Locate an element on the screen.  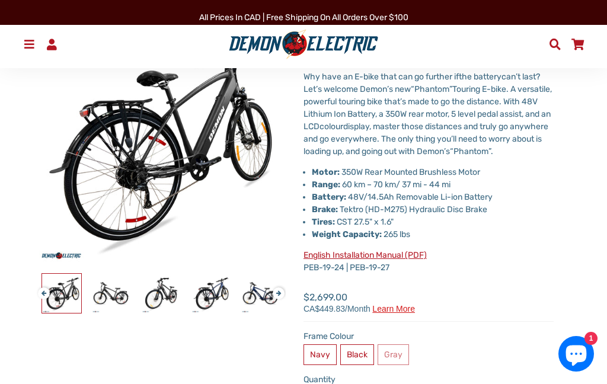
li: 48V/14.5Ah Removable Li-ion Battery is located at coordinates (433, 197).